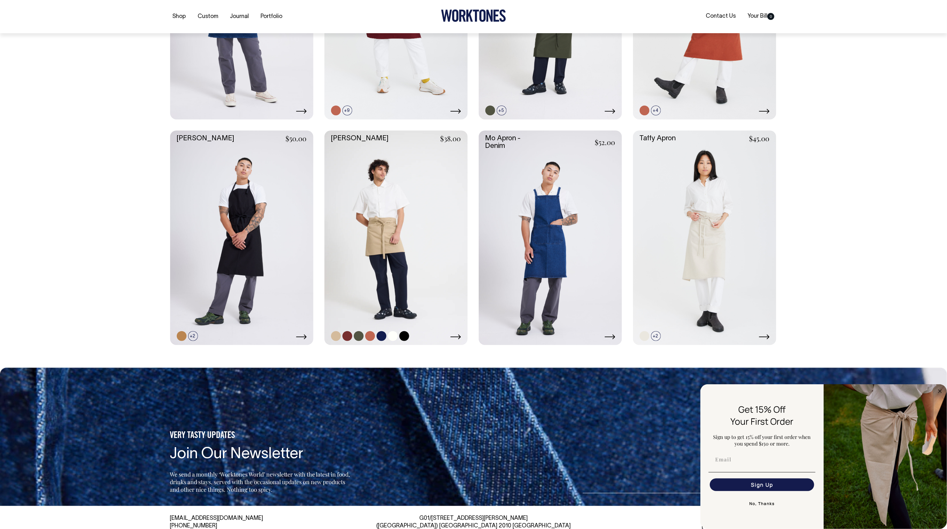 The height and width of the screenshot is (529, 947). I want to click on a: Shop, so click(179, 16).